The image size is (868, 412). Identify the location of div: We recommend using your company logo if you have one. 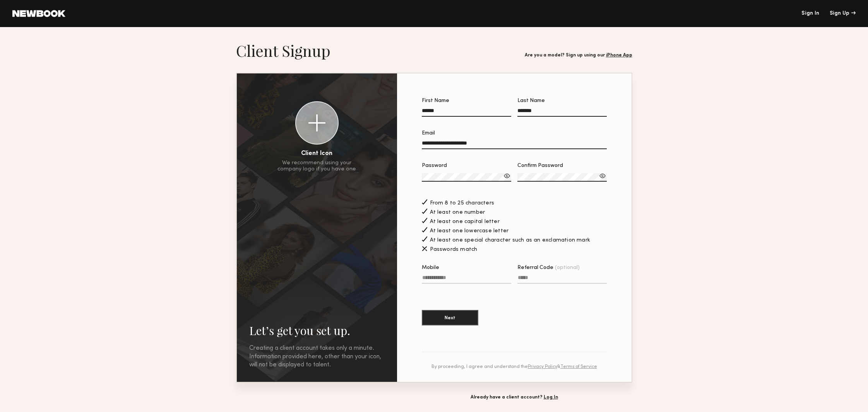
(317, 167).